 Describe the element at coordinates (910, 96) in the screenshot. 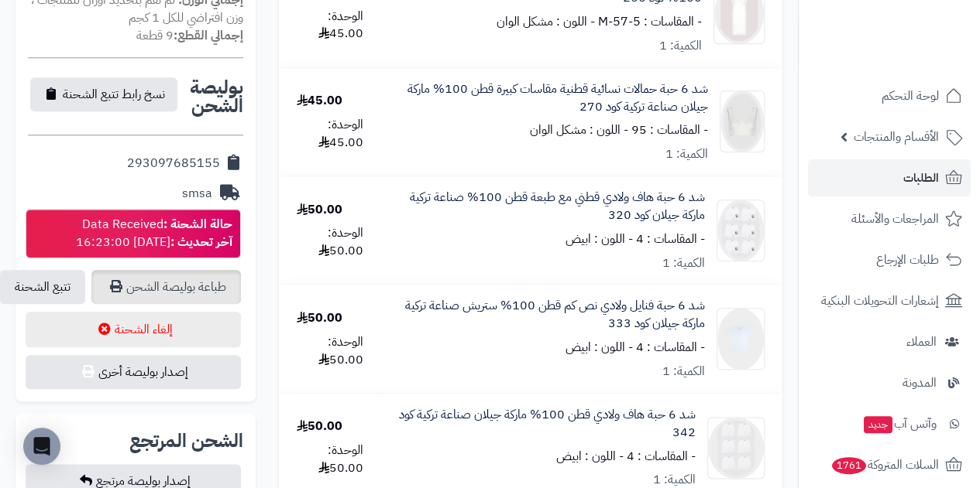

I see `span: لوحة التحكم` at that location.